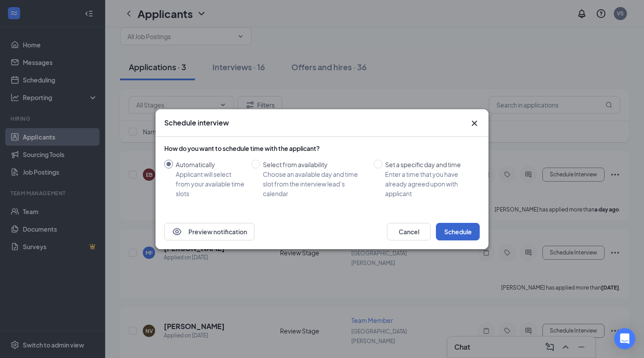 Image resolution: width=644 pixels, height=358 pixels. I want to click on button: Cancel, so click(408, 231).